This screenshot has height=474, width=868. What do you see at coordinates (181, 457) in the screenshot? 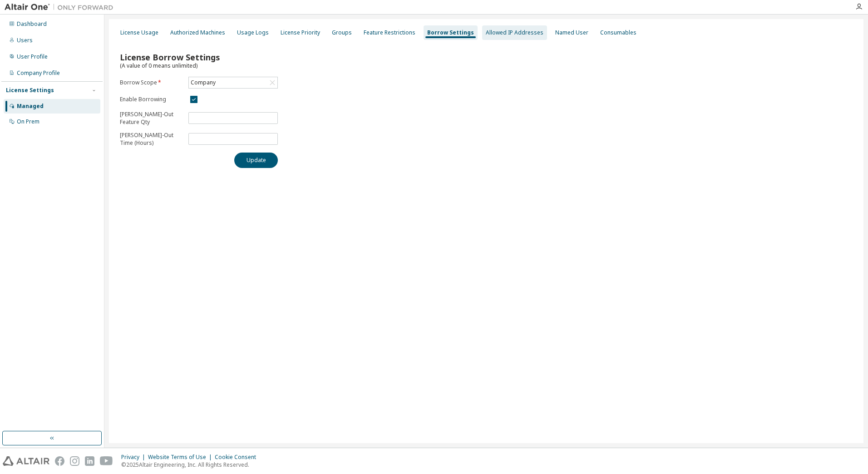
I see `div: Website Terms of Use` at bounding box center [181, 457].